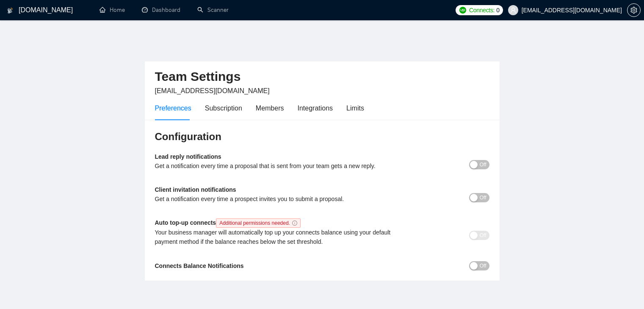 The height and width of the screenshot is (309, 644). Describe the element at coordinates (322, 137) in the screenshot. I see `h3: Configuration` at that location.